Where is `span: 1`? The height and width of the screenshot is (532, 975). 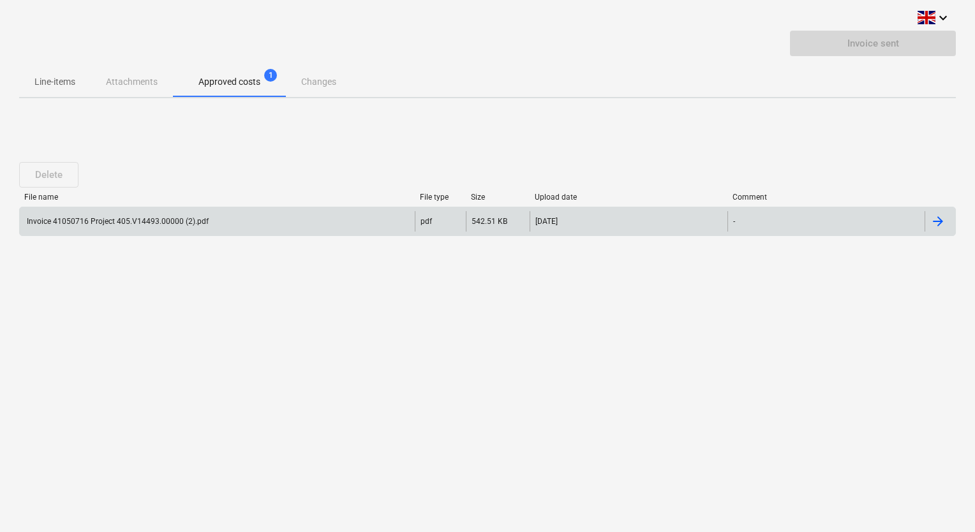
span: 1 is located at coordinates (270, 75).